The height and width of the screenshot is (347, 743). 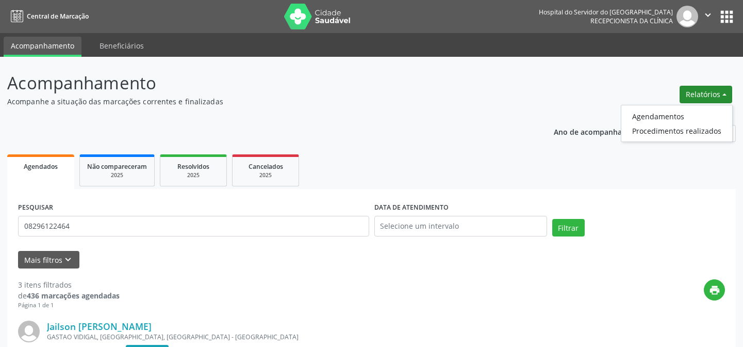 What do you see at coordinates (36, 207) in the screenshot?
I see `label: PESQUISAR` at bounding box center [36, 207].